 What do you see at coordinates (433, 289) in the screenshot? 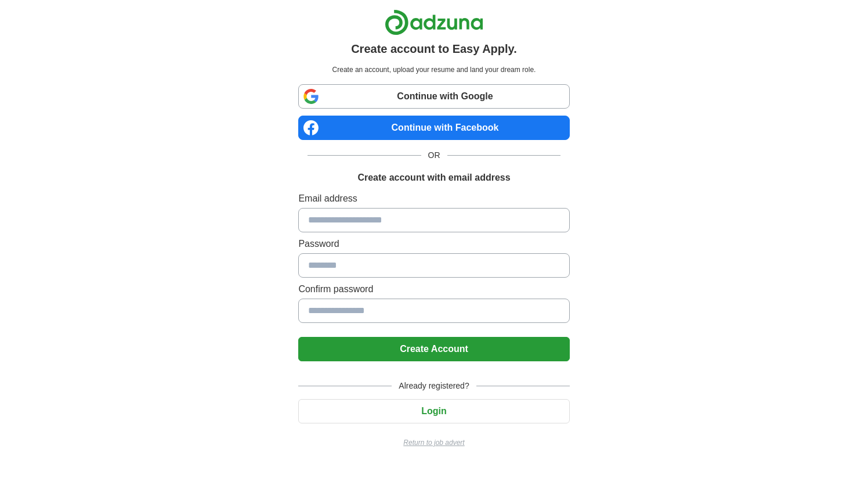
I see `label: Confirm password` at bounding box center [433, 289].